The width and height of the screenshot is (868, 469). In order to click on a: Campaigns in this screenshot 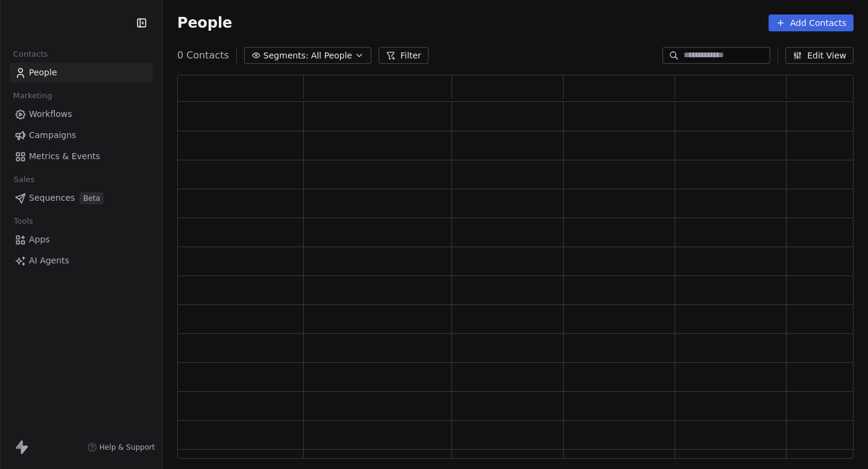, I will do `click(81, 135)`.